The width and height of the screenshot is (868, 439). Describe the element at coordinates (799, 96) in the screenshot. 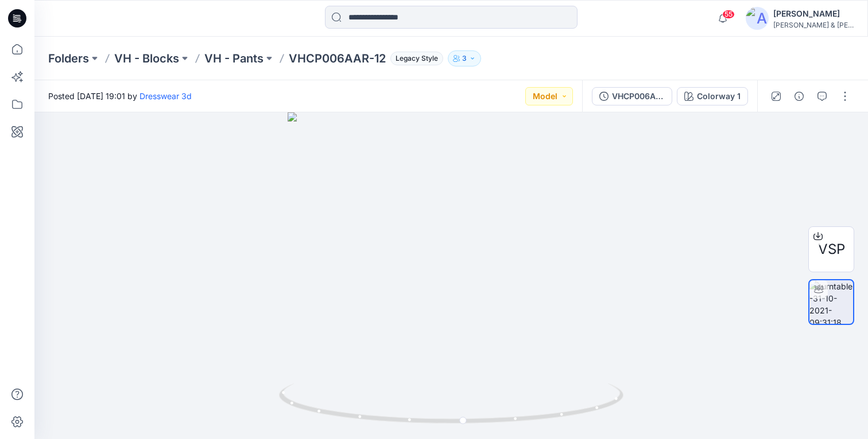

I see `button: Details` at that location.